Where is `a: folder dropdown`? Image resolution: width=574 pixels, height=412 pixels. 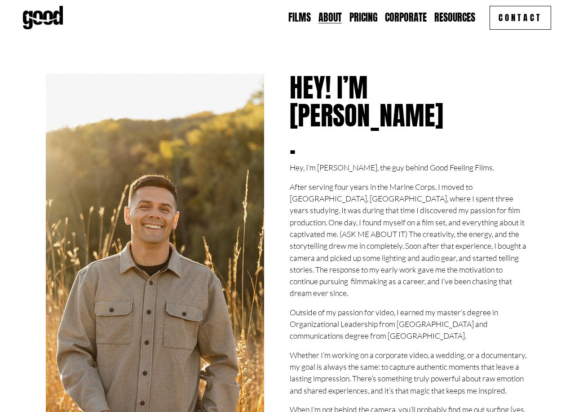 a: folder dropdown is located at coordinates (455, 18).